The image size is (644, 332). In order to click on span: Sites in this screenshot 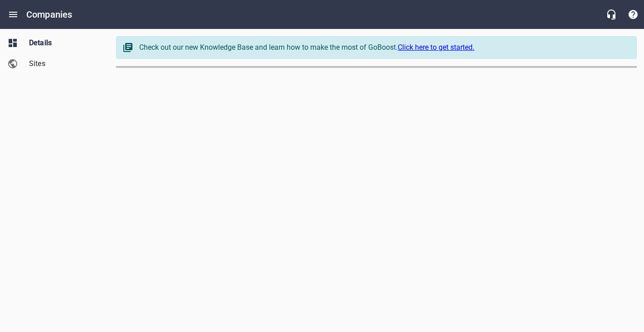, I will do `click(64, 64)`.